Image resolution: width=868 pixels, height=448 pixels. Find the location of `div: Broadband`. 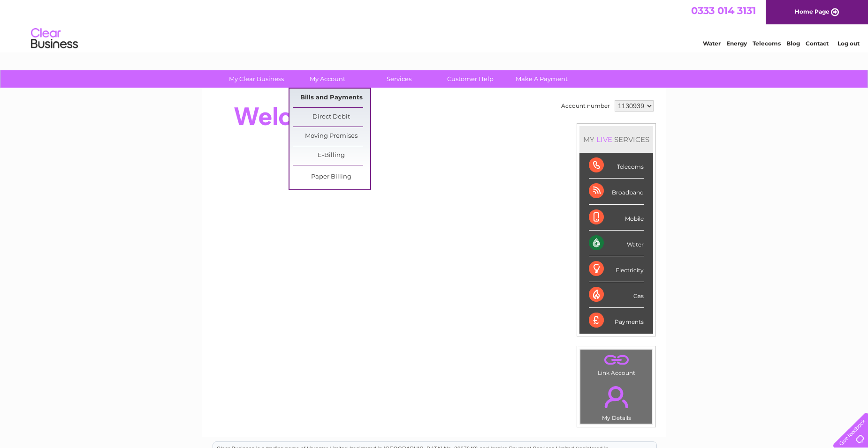

div: Broadband is located at coordinates (616, 191).